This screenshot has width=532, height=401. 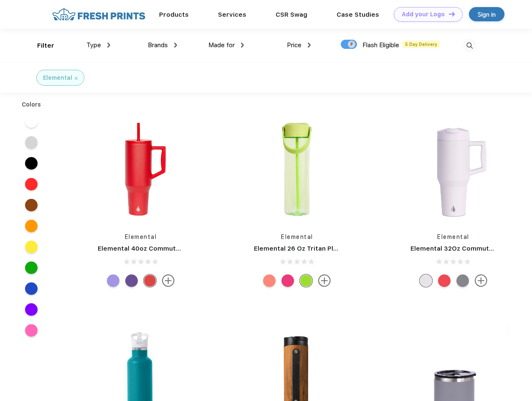 I want to click on div: Colors, so click(x=31, y=104).